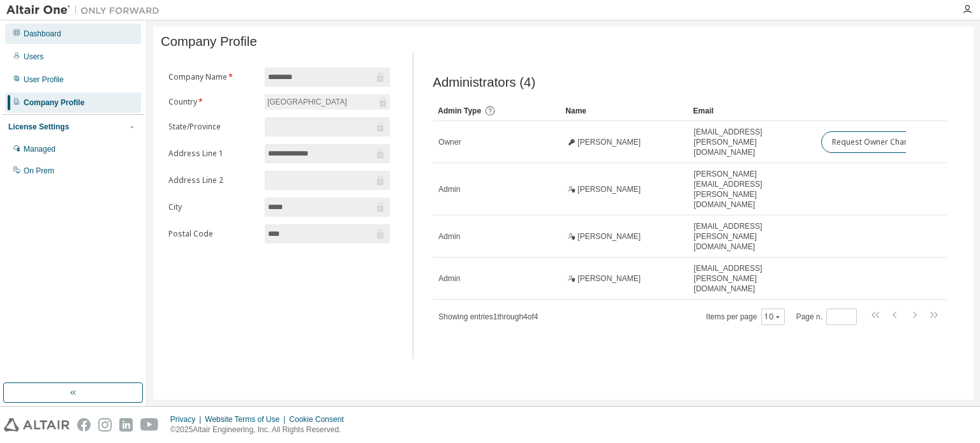 The width and height of the screenshot is (980, 443). Describe the element at coordinates (319, 420) in the screenshot. I see `div: Cookie Consent` at that location.